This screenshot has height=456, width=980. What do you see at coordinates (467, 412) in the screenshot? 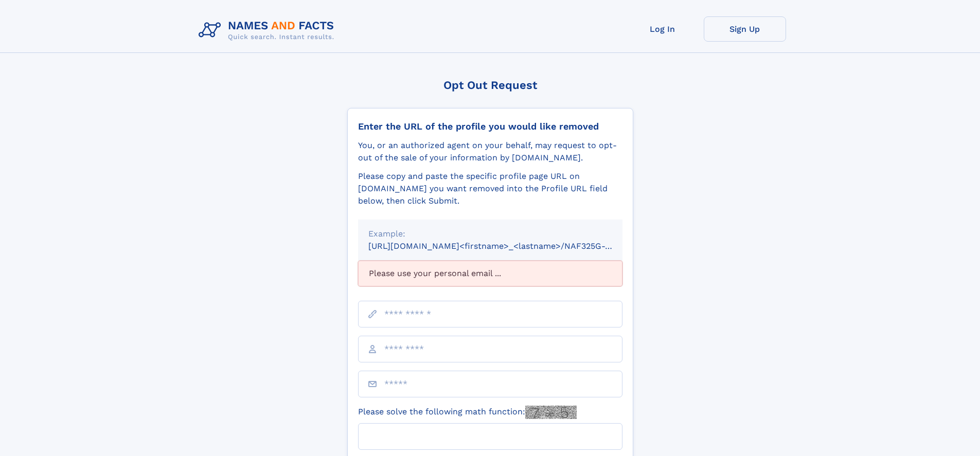
I see `label: Please solve the following math function:` at bounding box center [467, 412].